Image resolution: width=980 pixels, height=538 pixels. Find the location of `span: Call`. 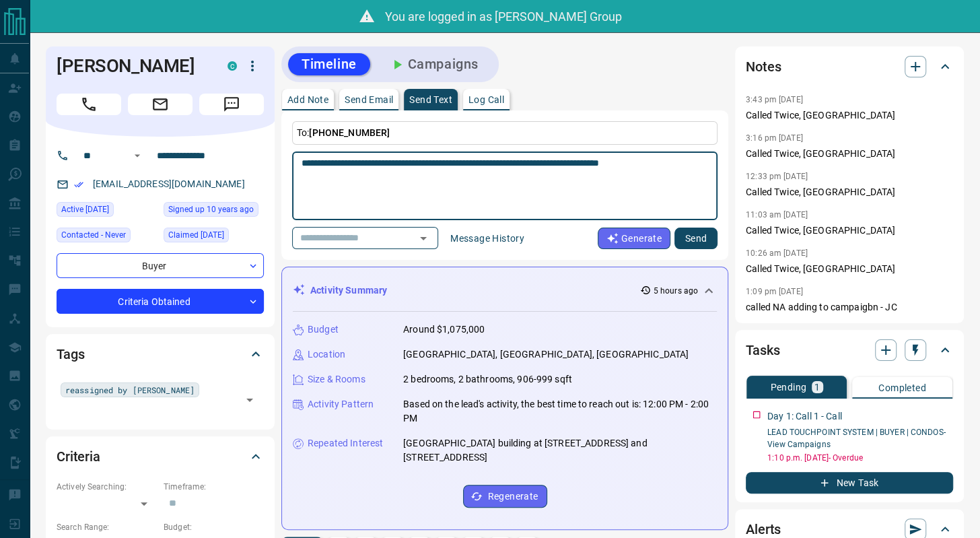

span: Call is located at coordinates (88, 104).